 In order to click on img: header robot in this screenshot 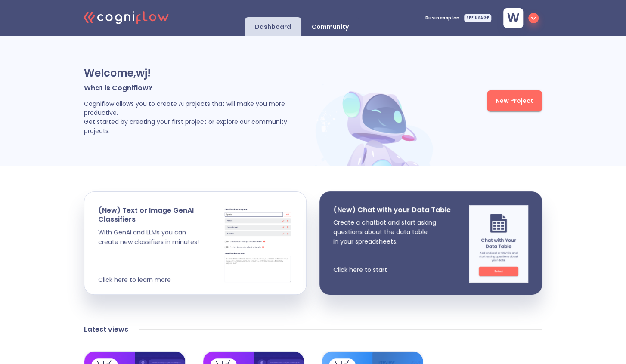, I will do `click(376, 125)`.